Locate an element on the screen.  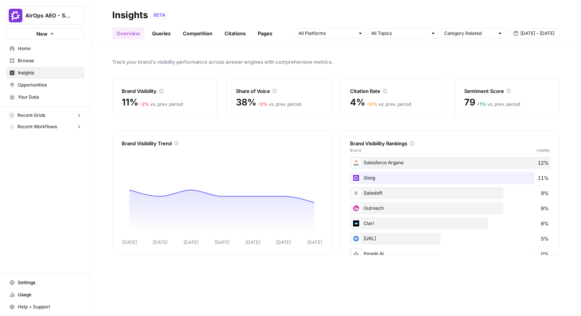
div: Share of Voice is located at coordinates (279, 91).